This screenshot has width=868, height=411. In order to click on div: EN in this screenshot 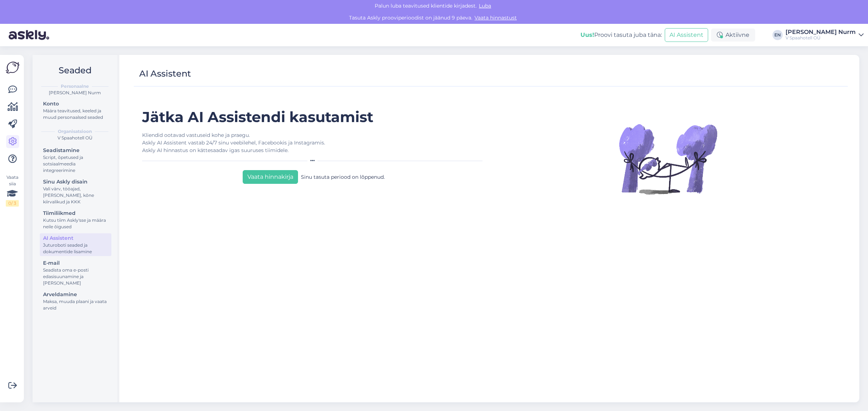, I will do `click(777, 35)`.